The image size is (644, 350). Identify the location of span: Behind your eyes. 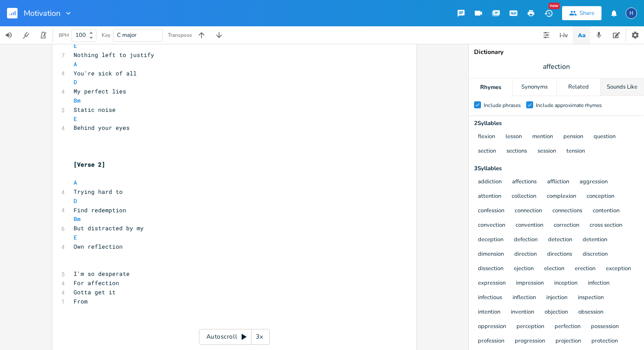
(102, 127).